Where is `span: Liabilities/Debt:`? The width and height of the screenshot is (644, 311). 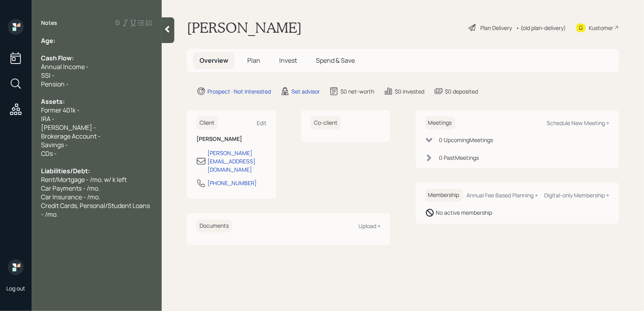
span: Liabilities/Debt: is located at coordinates (65, 171).